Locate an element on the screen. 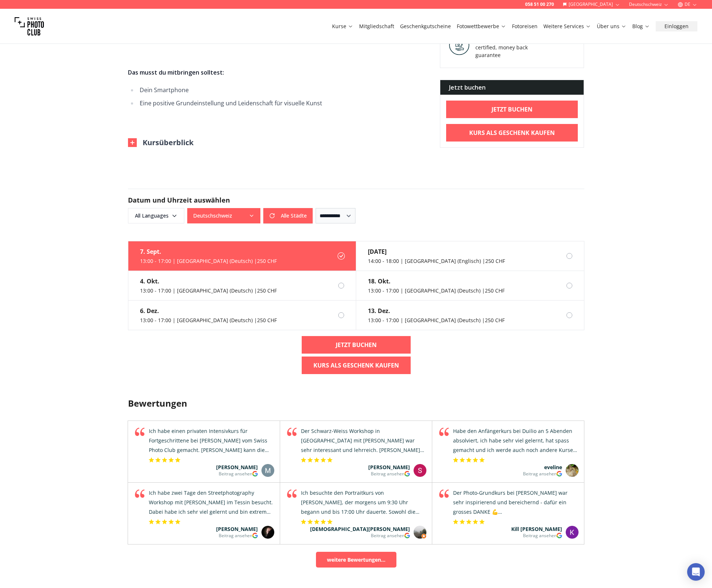 This screenshot has width=712, height=588. div: 4. Okt. is located at coordinates (208, 281).